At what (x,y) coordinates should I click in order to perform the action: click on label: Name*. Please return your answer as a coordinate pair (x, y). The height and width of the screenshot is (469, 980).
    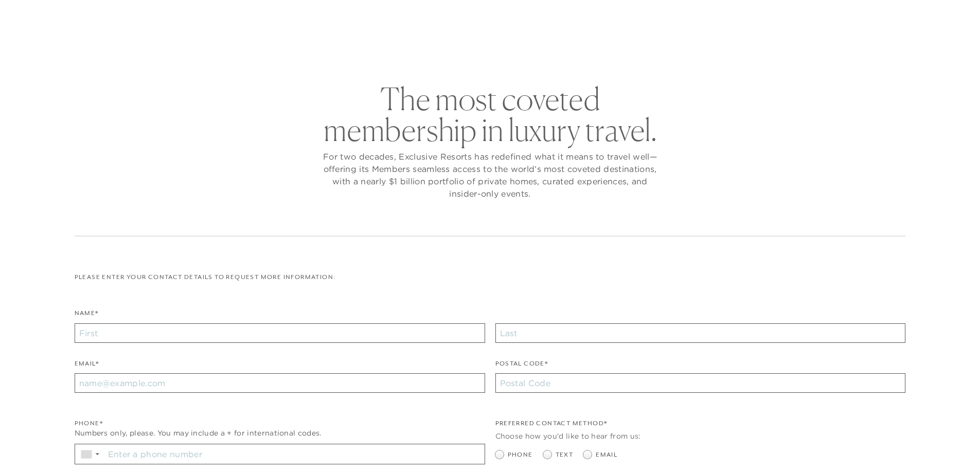
    Looking at the image, I should click on (86, 315).